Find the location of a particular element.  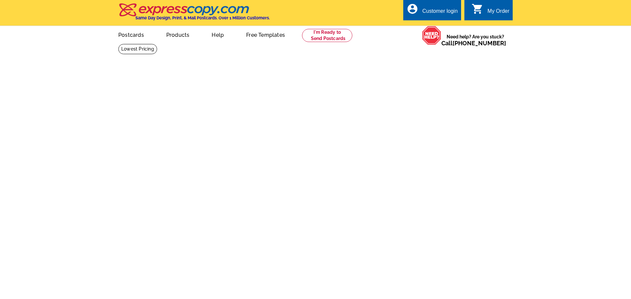

i: shopping_cart is located at coordinates (477, 9).